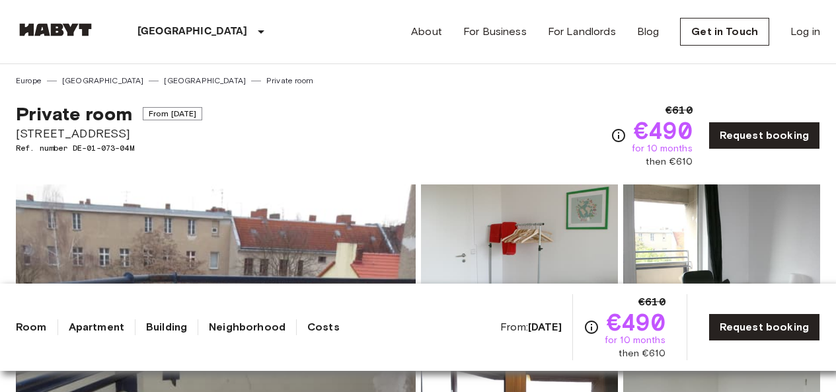 This screenshot has height=392, width=836. What do you see at coordinates (582, 32) in the screenshot?
I see `a: For Landlords` at bounding box center [582, 32].